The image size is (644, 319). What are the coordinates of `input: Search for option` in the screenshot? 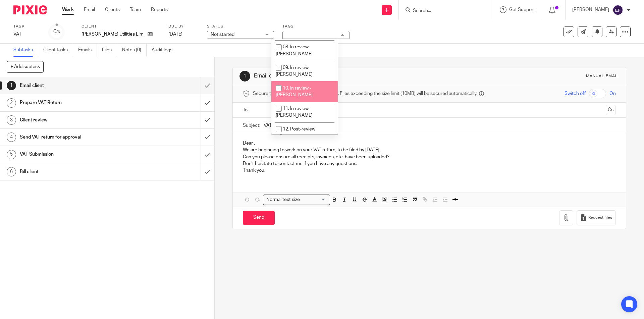 It's located at (314, 200).